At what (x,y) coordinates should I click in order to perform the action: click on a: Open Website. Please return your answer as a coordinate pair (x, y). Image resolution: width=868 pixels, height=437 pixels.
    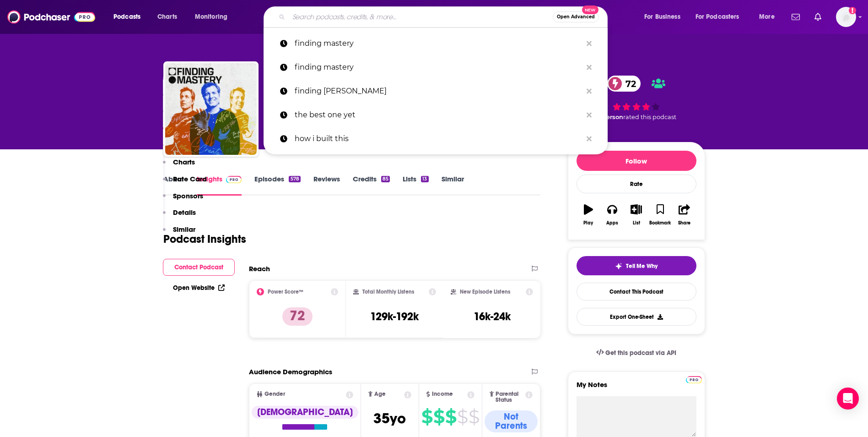
    Looking at the image, I should click on (198, 288).